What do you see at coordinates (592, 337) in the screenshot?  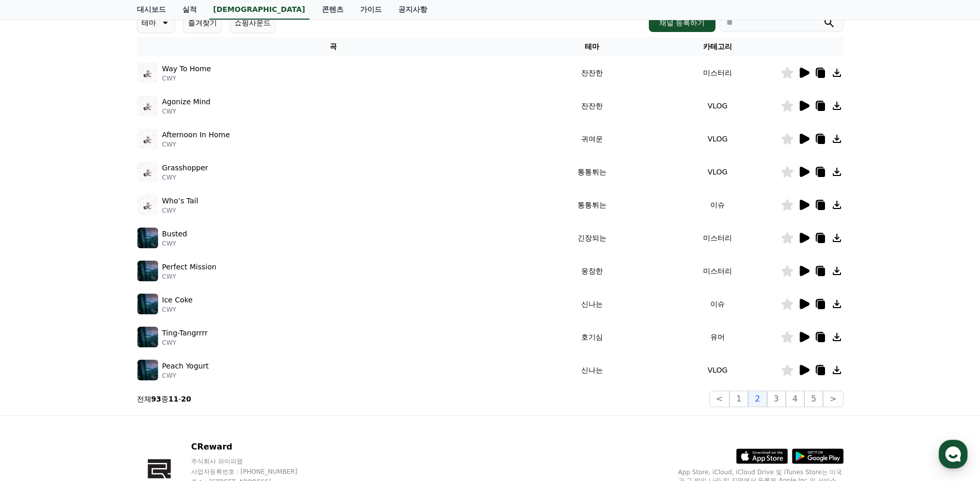 I see `td: 호기심` at bounding box center [592, 337].